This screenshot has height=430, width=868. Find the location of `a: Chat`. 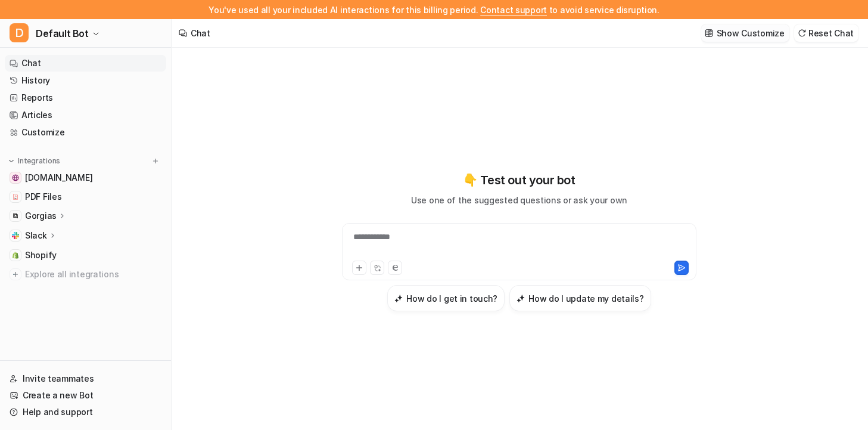

a: Chat is located at coordinates (85, 63).